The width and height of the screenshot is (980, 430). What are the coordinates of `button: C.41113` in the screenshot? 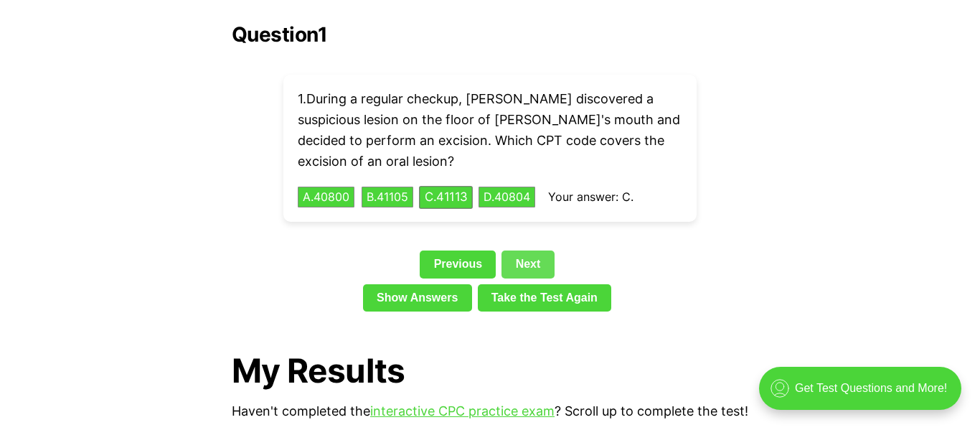 It's located at (446, 196).